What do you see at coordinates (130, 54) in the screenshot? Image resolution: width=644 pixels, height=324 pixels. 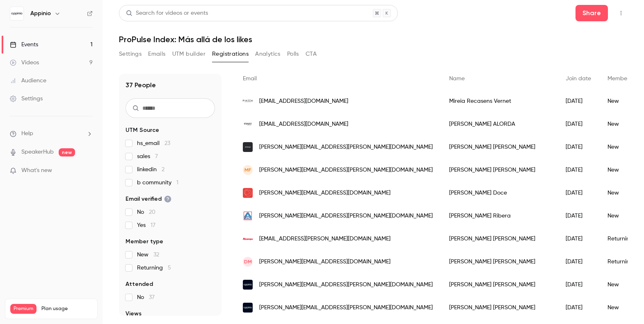 I see `button: Settings` at bounding box center [130, 54].